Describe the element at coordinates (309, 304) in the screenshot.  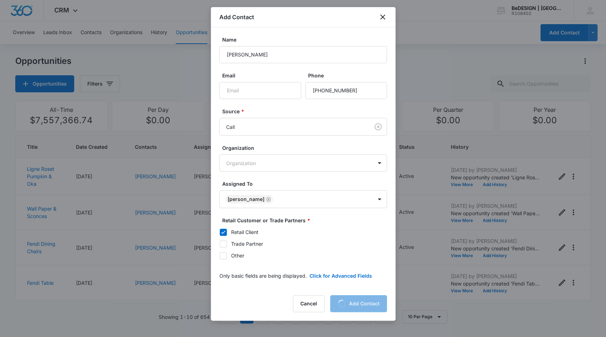
I see `button: Cancel` at that location.